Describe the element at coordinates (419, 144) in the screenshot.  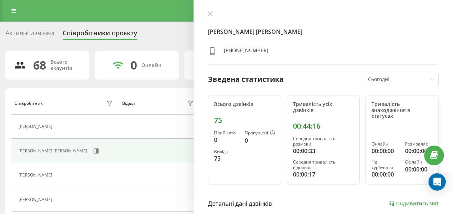
I see `div: Розмовляє` at that location.